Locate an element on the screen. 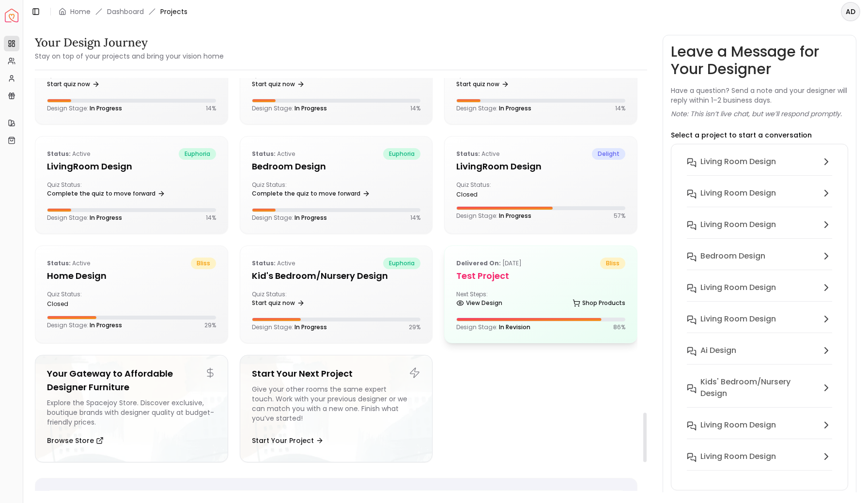  a: Shop Products is located at coordinates (598, 303).